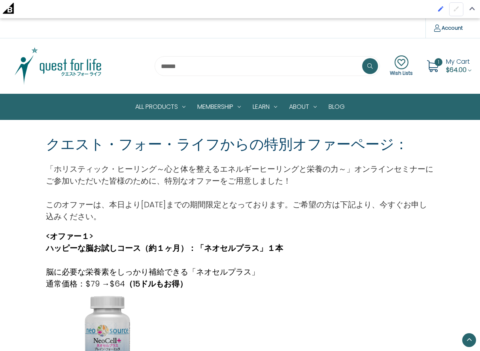 The height and width of the screenshot is (351, 480). What do you see at coordinates (457, 9) in the screenshot?
I see `img: Disabled brush to Design this page in Page Builder` at bounding box center [457, 9].